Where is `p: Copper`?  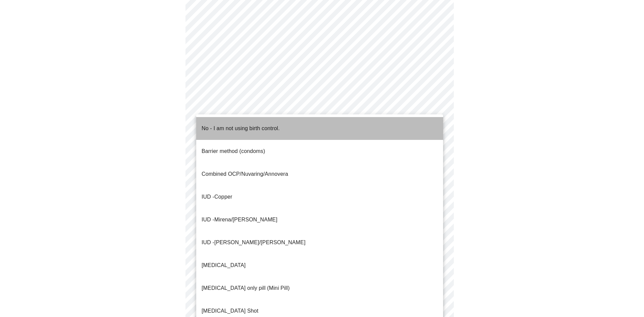 p: Copper is located at coordinates (216, 197).